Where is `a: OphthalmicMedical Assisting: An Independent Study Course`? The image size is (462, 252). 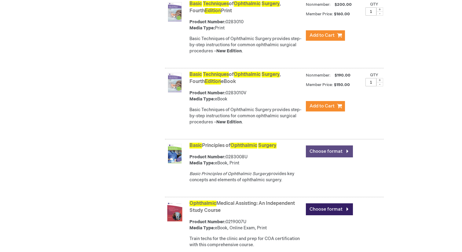
a: OphthalmicMedical Assisting: An Independent Study Course is located at coordinates (242, 207).